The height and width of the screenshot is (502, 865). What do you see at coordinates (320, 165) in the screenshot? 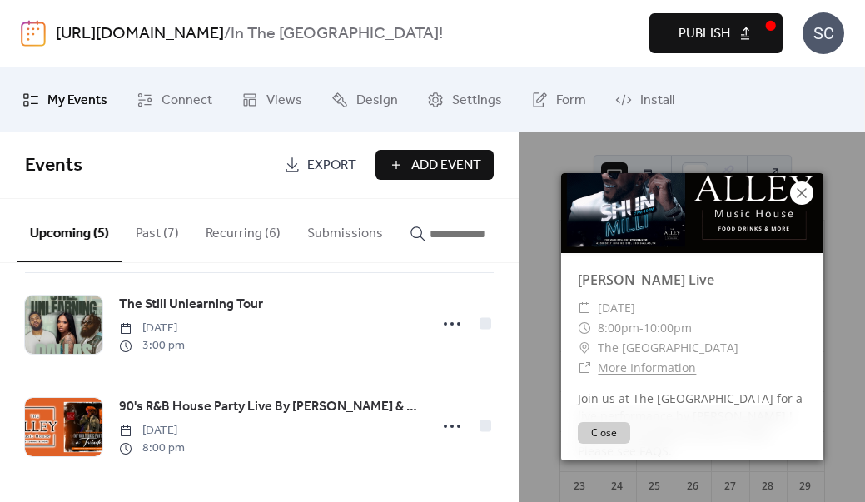
I see `a: Export` at bounding box center [320, 165].